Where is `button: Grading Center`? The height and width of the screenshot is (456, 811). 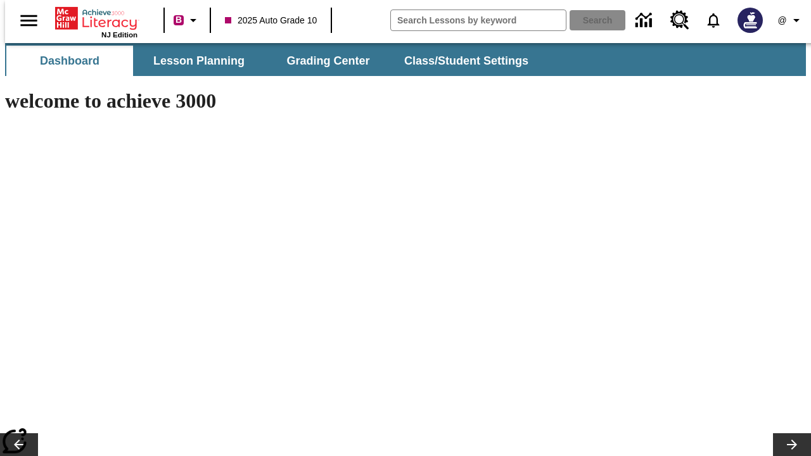
button: Grading Center is located at coordinates (328, 61).